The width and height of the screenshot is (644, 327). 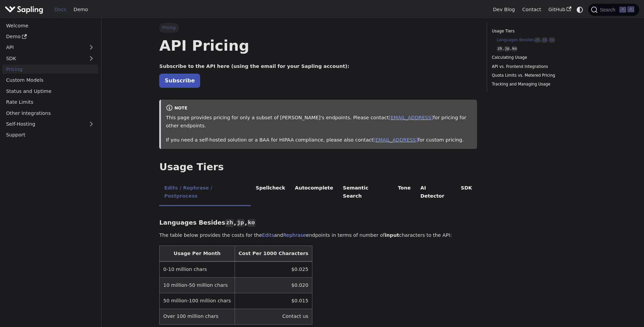 I want to click on a: Custom Models, so click(x=50, y=80).